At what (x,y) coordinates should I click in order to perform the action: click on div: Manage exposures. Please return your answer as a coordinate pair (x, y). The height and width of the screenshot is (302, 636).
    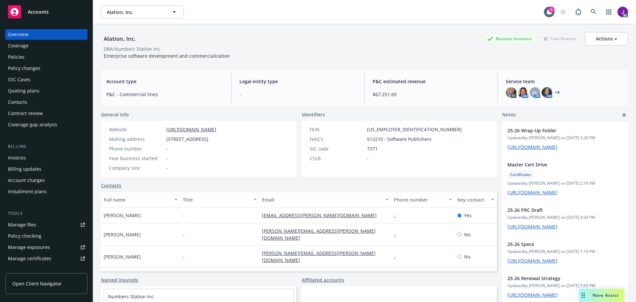
    Looking at the image, I should click on (29, 247).